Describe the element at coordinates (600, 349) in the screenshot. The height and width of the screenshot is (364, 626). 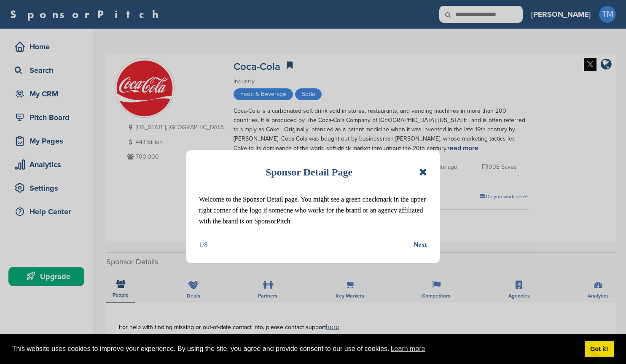
I see `a: dismiss cookie message` at that location.